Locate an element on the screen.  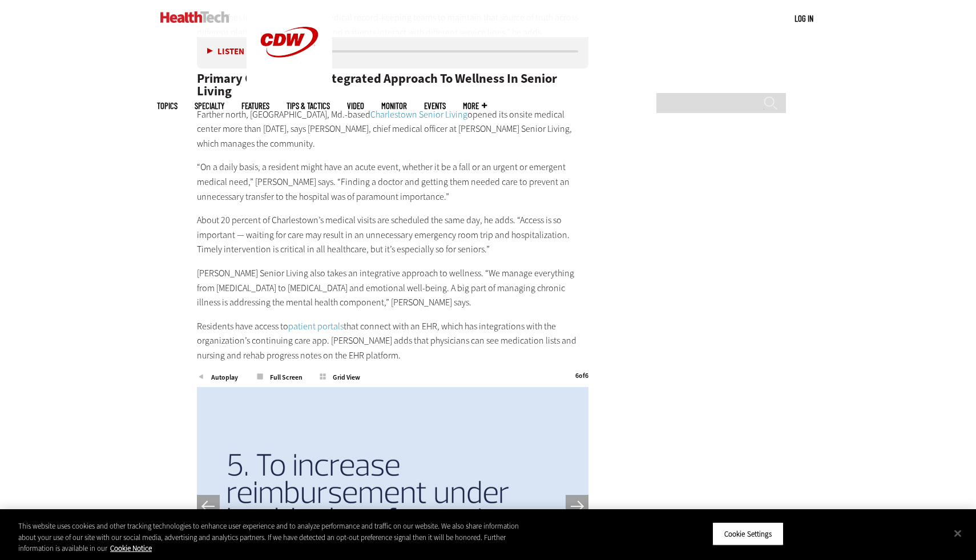
a: Events is located at coordinates (435, 106).